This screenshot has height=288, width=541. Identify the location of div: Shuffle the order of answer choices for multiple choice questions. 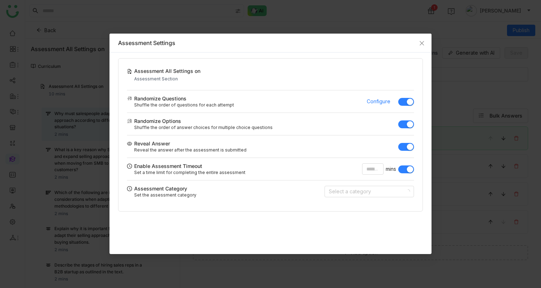
(266, 127).